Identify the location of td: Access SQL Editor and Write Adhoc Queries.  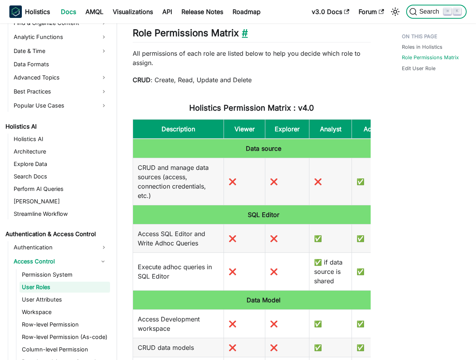
(178, 238).